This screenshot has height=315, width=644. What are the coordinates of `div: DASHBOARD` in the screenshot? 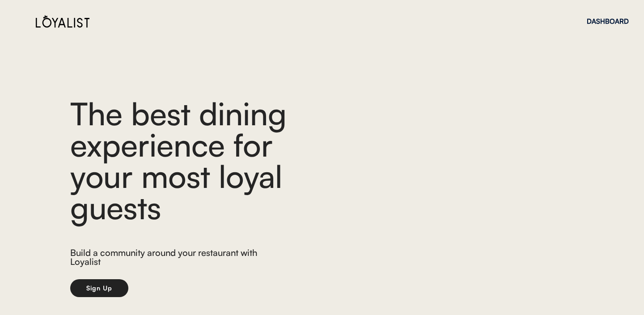 It's located at (607, 21).